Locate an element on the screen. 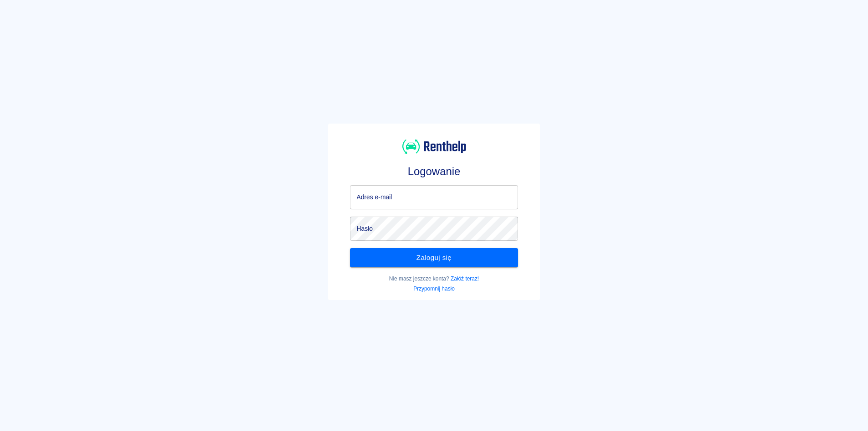 The image size is (868, 431). p: Nie masz jeszcze konta? is located at coordinates (434, 279).